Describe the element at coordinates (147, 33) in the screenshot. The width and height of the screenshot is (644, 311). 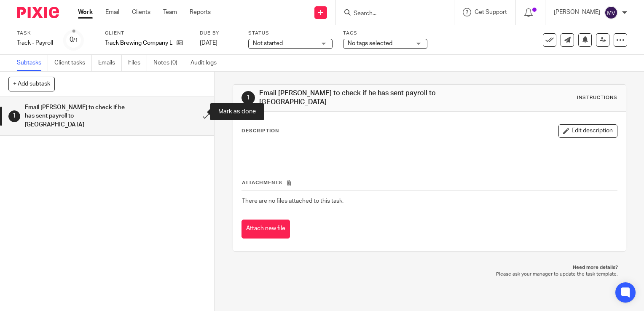
I see `label: Client` at that location.